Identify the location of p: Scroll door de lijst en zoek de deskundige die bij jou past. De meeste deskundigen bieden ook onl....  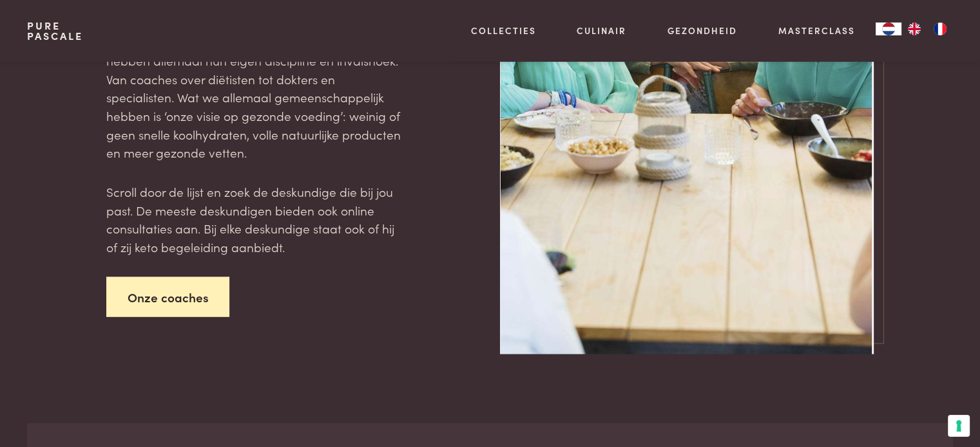
(254, 220).